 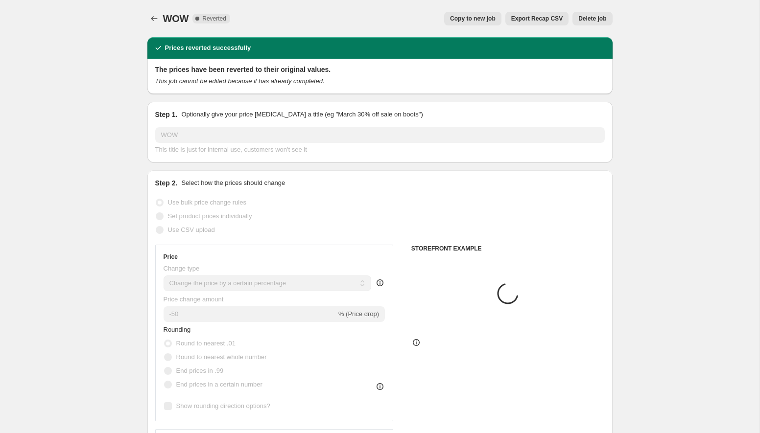 I want to click on input: 30% off holiday sale, so click(x=380, y=135).